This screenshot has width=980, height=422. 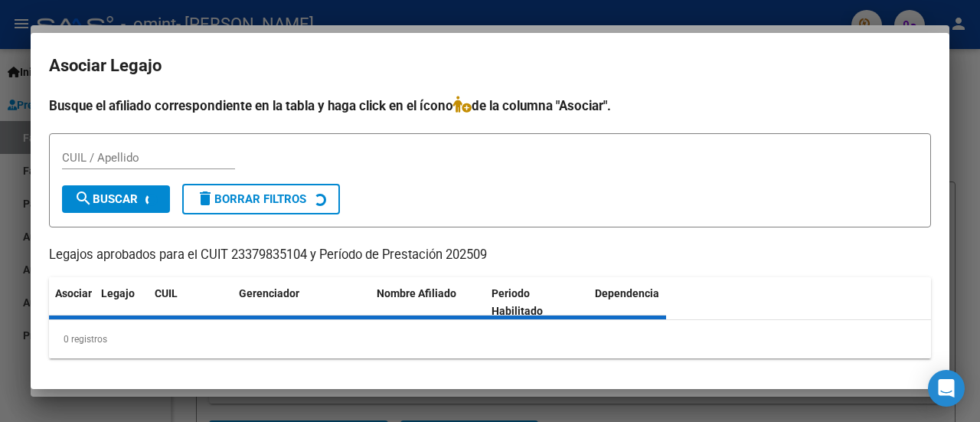 I want to click on span: Periodo Habilitado, so click(x=517, y=302).